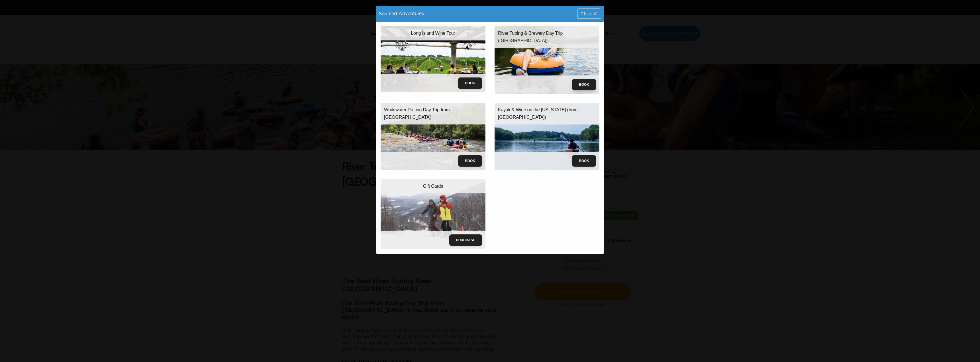  What do you see at coordinates (433, 187) in the screenshot?
I see `p: Gift Cards` at bounding box center [433, 187].